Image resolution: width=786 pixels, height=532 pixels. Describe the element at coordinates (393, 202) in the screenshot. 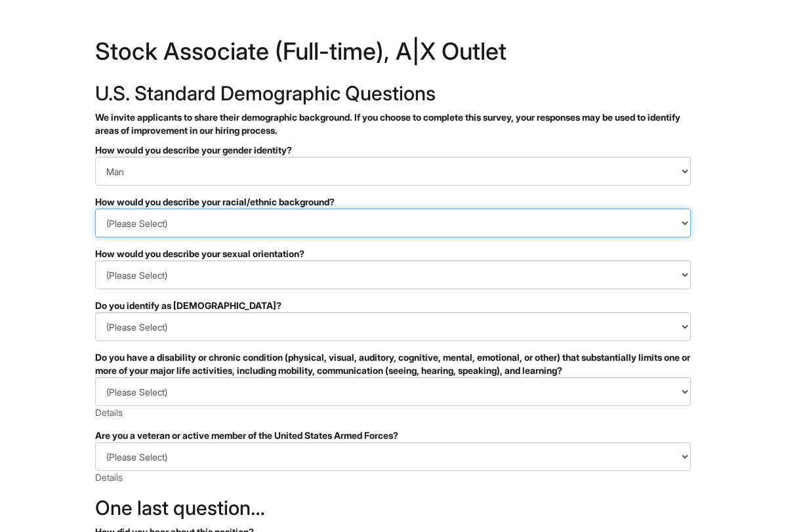

I see `div: How would you describe your racial/ethnic background?` at that location.